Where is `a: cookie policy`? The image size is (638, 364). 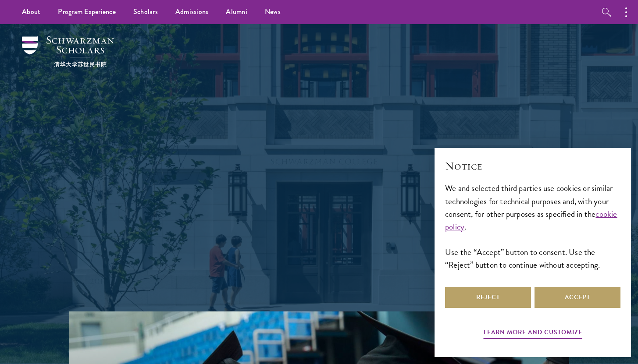
a: cookie policy is located at coordinates (531, 220).